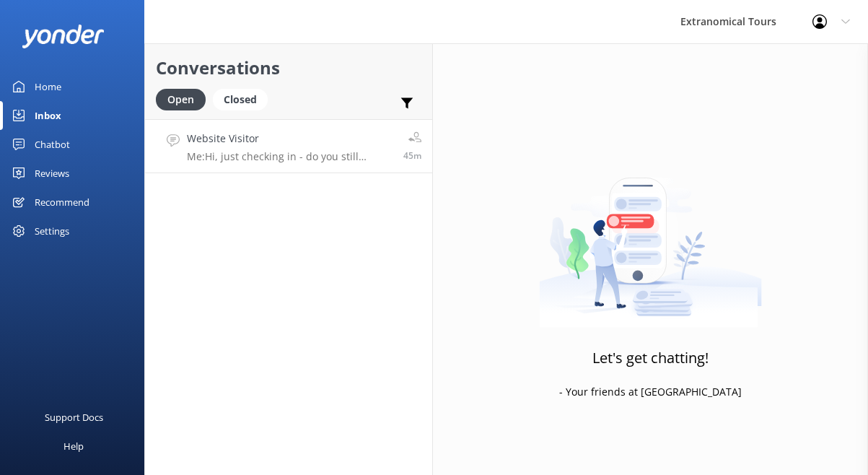 The height and width of the screenshot is (475, 868). What do you see at coordinates (650, 358) in the screenshot?
I see `h3: Let's get chatting!` at bounding box center [650, 358].